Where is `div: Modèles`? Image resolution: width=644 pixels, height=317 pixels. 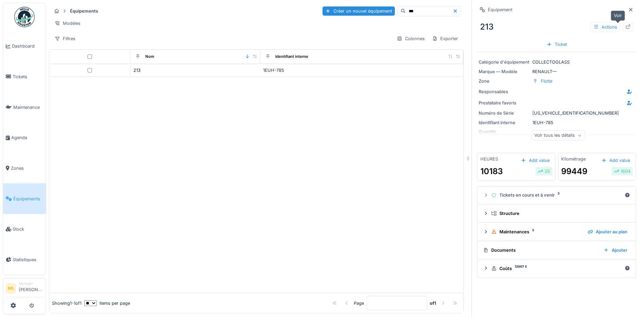
div: Modèles is located at coordinates (68, 23).